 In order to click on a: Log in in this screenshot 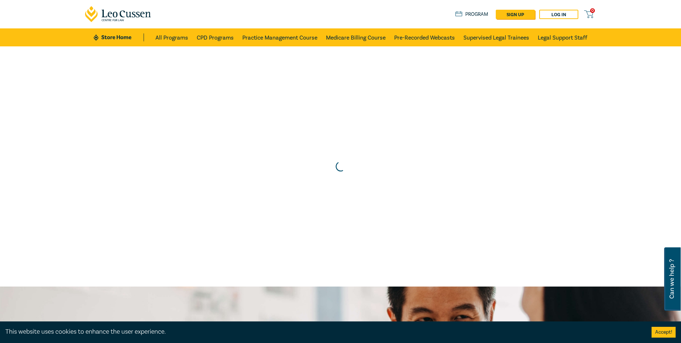, I will do `click(559, 14)`.